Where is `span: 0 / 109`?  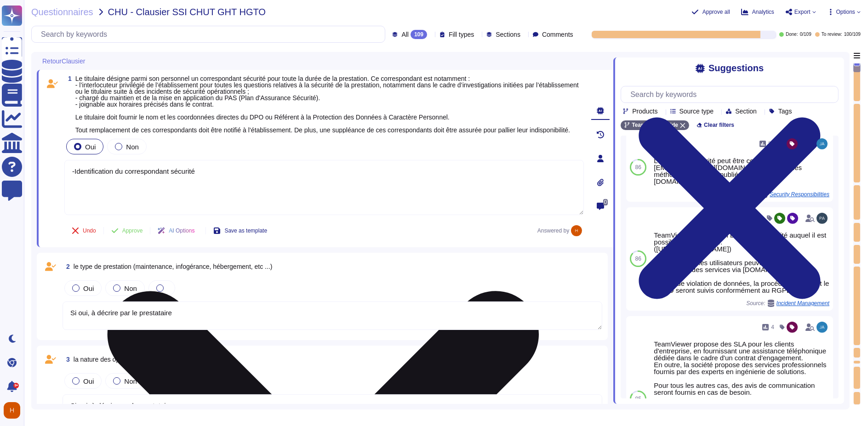 span: 0 / 109 is located at coordinates (806, 34).